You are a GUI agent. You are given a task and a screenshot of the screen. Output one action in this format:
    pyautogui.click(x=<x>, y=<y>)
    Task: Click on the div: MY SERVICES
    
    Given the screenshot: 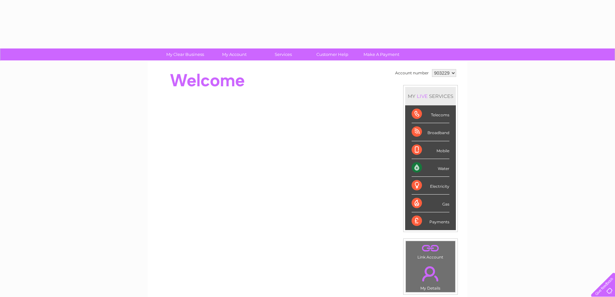 What is the action you would take?
    pyautogui.click(x=431, y=96)
    